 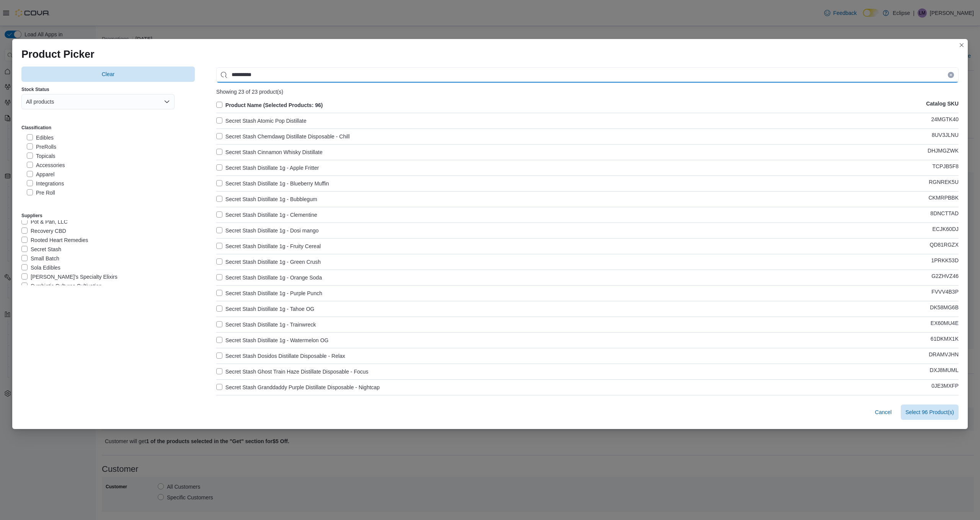 What do you see at coordinates (944, 356) in the screenshot?
I see `p: DRAMVJHN` at bounding box center [944, 356].